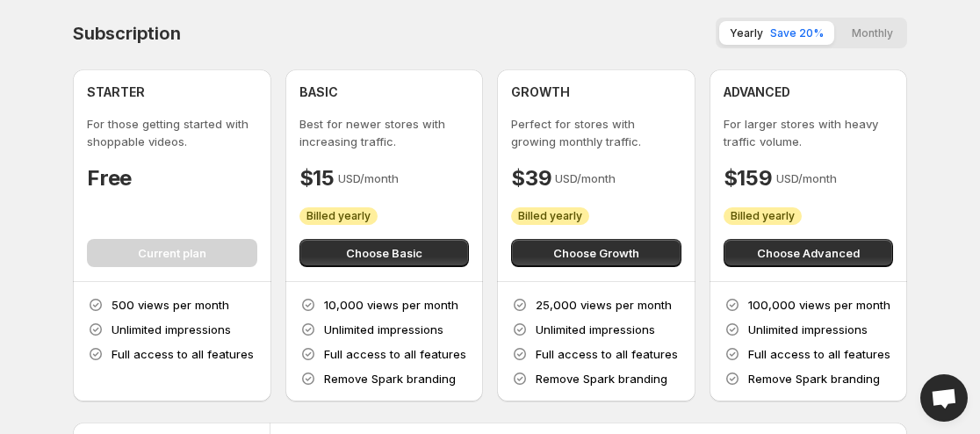 This screenshot has height=434, width=980. Describe the element at coordinates (747, 33) in the screenshot. I see `span: Yearly` at that location.